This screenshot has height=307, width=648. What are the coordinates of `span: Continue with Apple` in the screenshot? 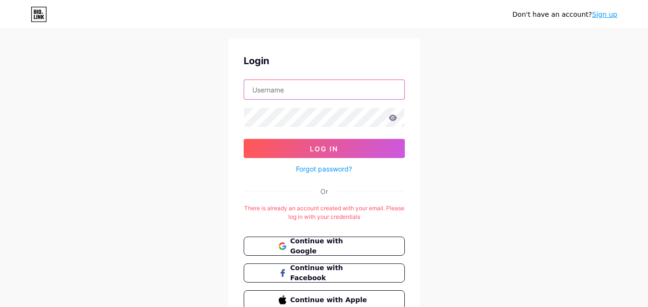 It's located at (329, 300).